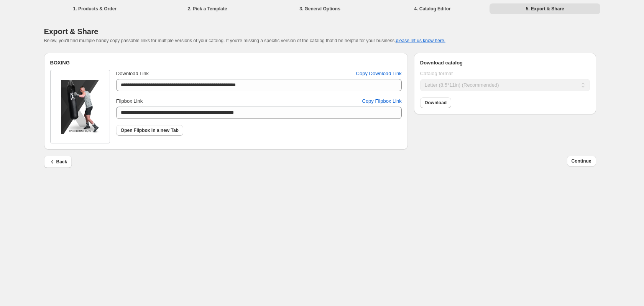 This screenshot has width=644, height=306. I want to click on span: Copy Flipbox Link, so click(382, 101).